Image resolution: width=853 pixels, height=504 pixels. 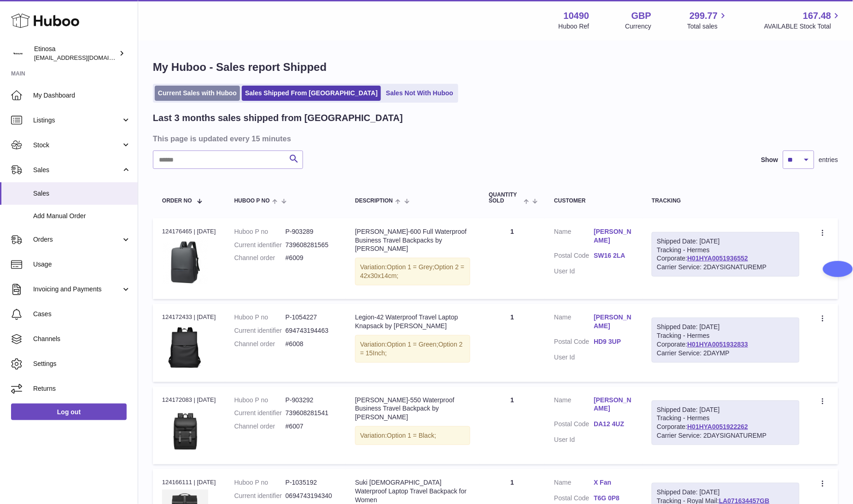 I want to click on div: Tracking, so click(x=725, y=201).